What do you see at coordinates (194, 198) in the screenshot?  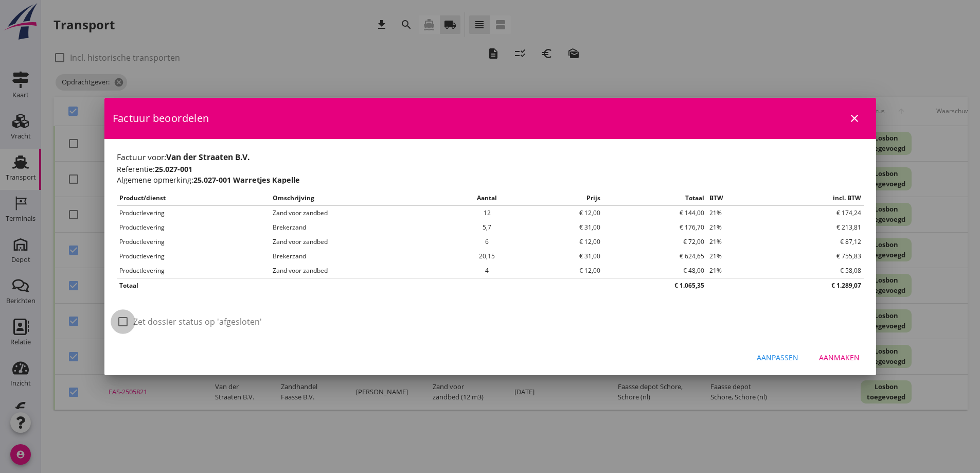 I see `th: Product/dienst` at bounding box center [194, 198].